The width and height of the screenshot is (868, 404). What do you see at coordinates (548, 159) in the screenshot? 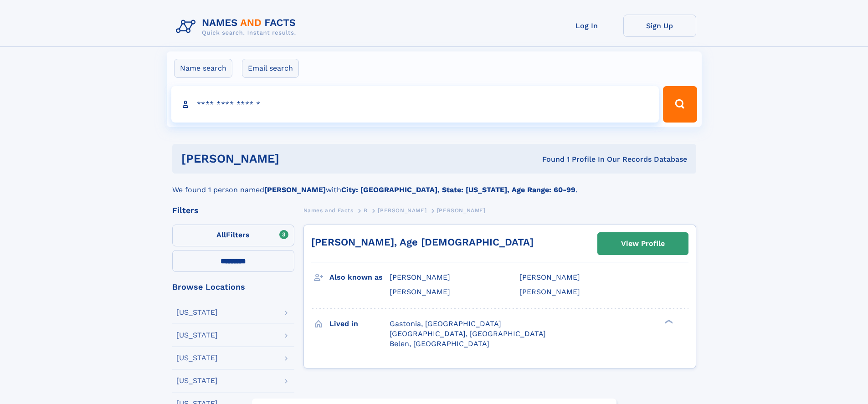
I see `div: Found 1 Profile In Our Records Database` at bounding box center [548, 159].